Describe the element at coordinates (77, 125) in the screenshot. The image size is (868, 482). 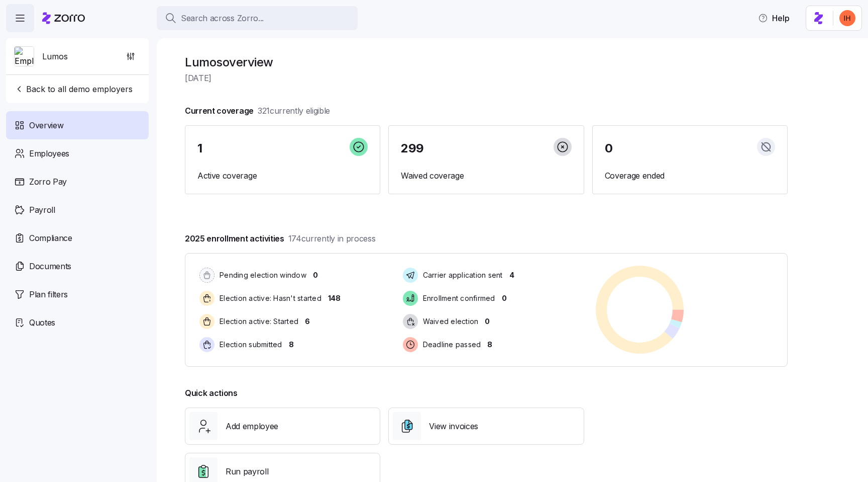
I see `a: Overview` at that location.